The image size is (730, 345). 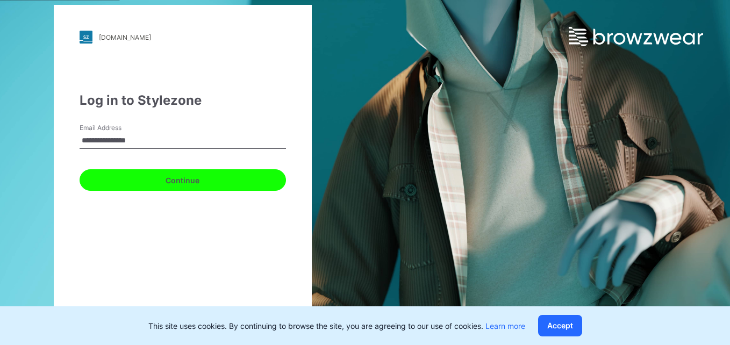 What do you see at coordinates (183, 101) in the screenshot?
I see `div: Log in to Stylezone` at bounding box center [183, 101].